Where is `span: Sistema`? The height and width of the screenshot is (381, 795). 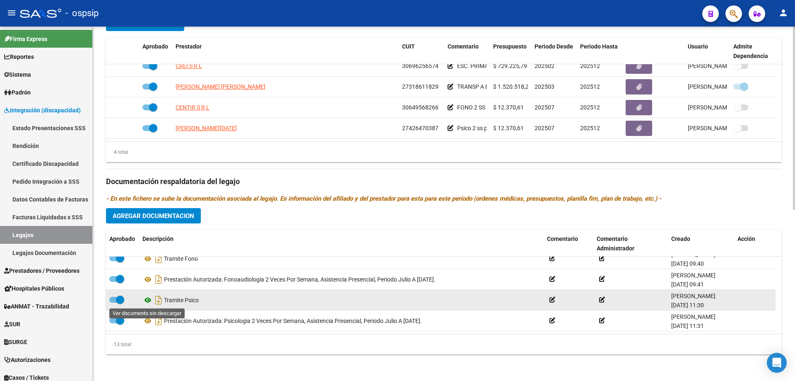 span: Sistema is located at coordinates (17, 75).